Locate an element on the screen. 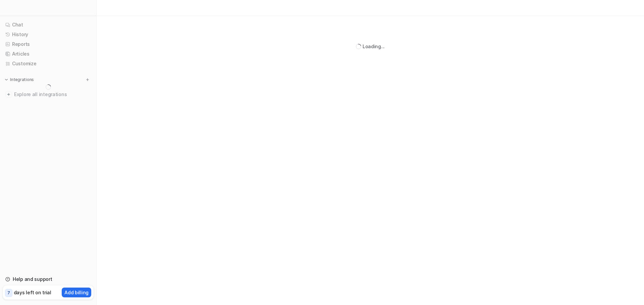 This screenshot has height=305, width=644. p: 7 is located at coordinates (9, 293).